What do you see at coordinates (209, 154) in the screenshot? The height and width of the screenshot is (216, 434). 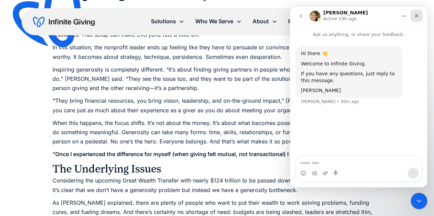 I see `strong: “Once I experienced the difference for myself (when giving felt mutual, not transactional) I knew...` at bounding box center [209, 154].